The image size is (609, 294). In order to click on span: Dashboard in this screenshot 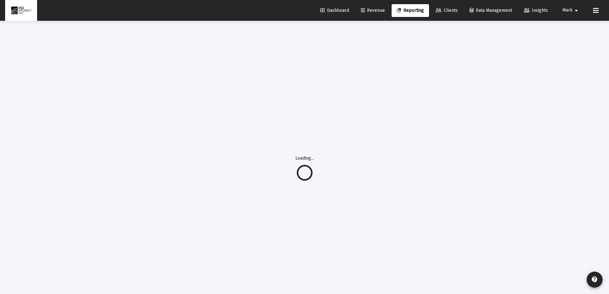, I will do `click(334, 10)`.